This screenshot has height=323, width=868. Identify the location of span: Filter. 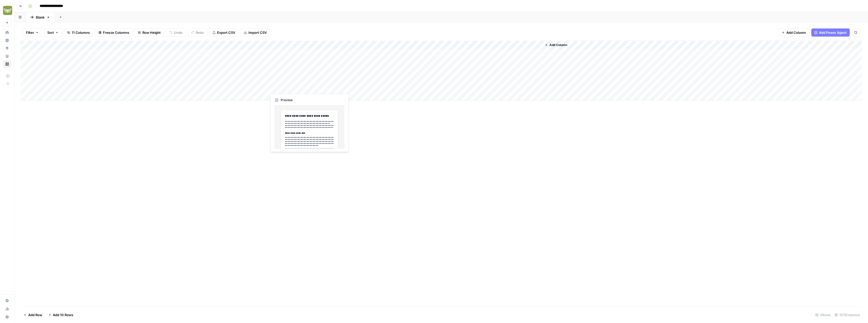
(30, 33).